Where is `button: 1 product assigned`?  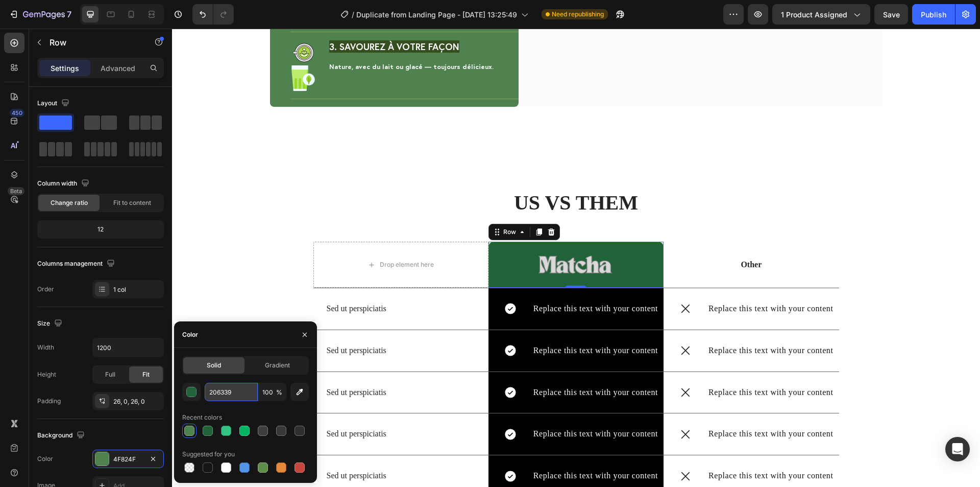
button: 1 product assigned is located at coordinates (821, 14).